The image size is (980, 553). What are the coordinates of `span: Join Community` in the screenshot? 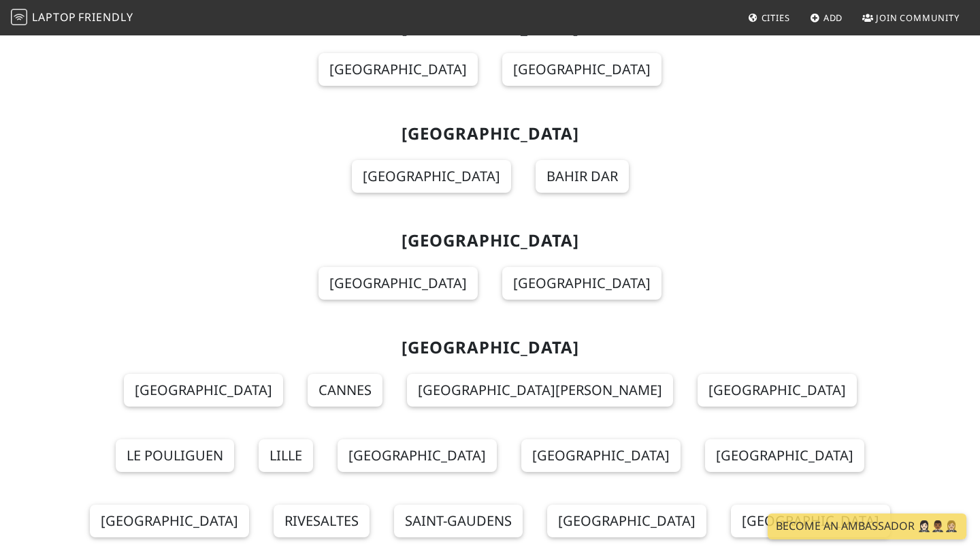 It's located at (917, 18).